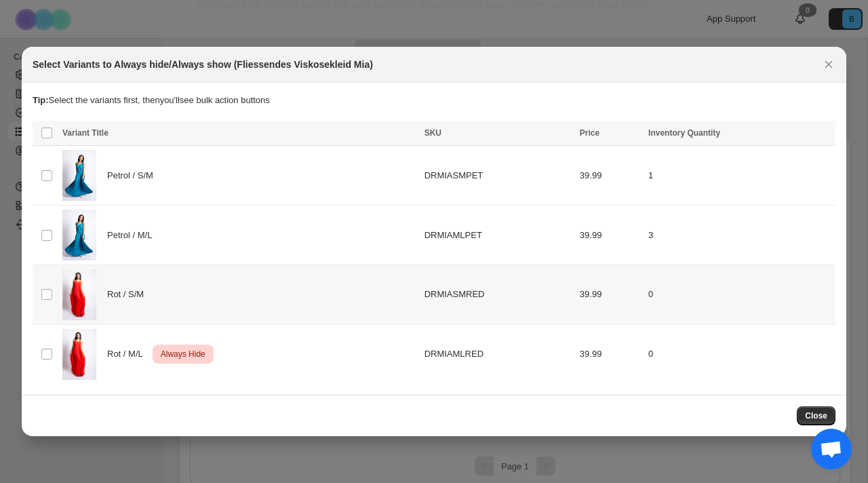 The height and width of the screenshot is (483, 868). What do you see at coordinates (831, 449) in the screenshot?
I see `div: Chat abierto` at bounding box center [831, 449].